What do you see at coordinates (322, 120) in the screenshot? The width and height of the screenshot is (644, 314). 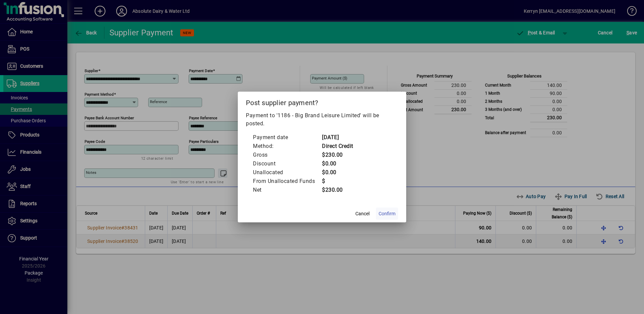 I see `p: Payment to '1186 - Big Brand Leisure Limited' will be posted.` at bounding box center [322, 120].